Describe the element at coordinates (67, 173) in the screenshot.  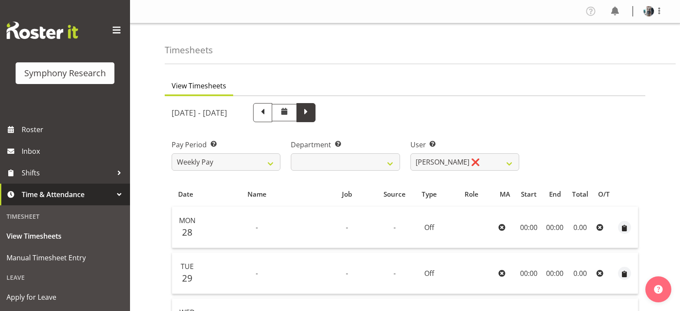
I see `span: Shifts` at that location.